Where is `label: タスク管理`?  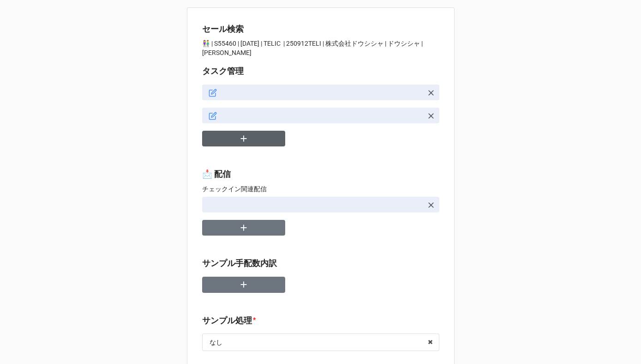 label: タスク管理 is located at coordinates (223, 71).